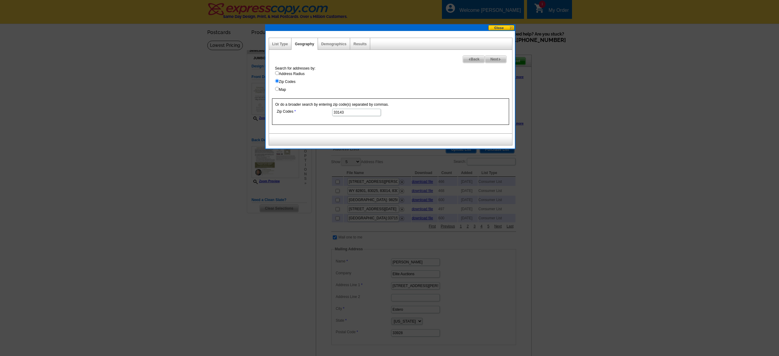 Image resolution: width=779 pixels, height=356 pixels. What do you see at coordinates (280, 44) in the screenshot?
I see `a: List Type` at bounding box center [280, 44].